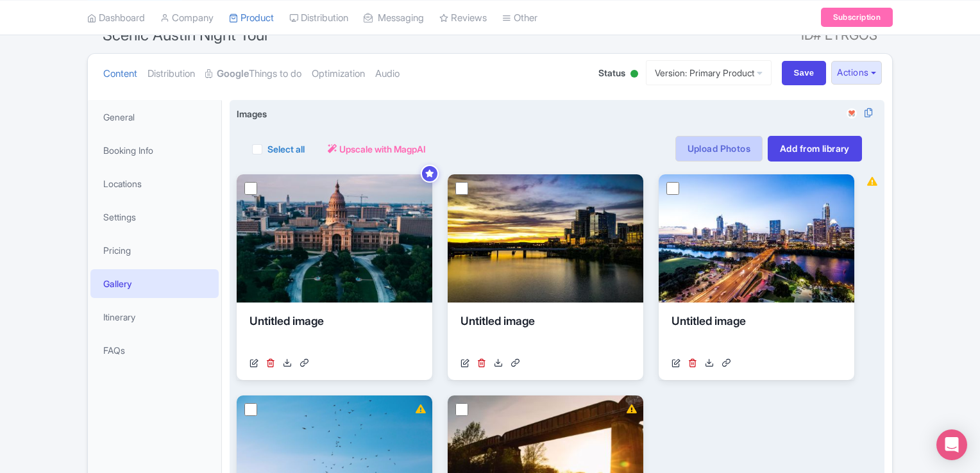 This screenshot has width=980, height=473. I want to click on a: Pricing, so click(154, 250).